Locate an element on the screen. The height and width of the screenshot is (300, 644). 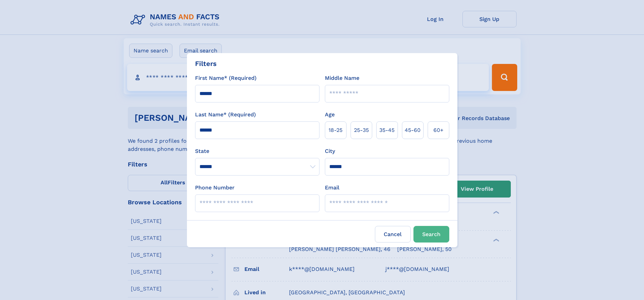
label: Phone Number is located at coordinates (215, 188).